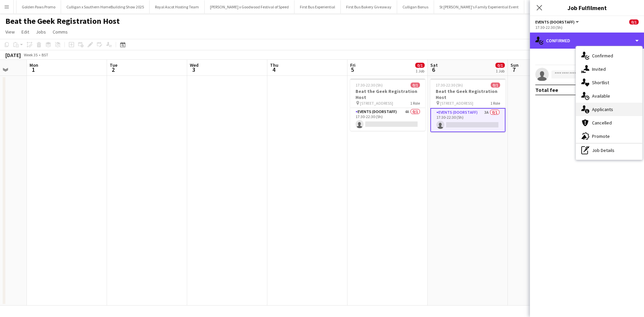  I want to click on button: Culligan x Southern HomeBuilding Show 2025, so click(105, 7).